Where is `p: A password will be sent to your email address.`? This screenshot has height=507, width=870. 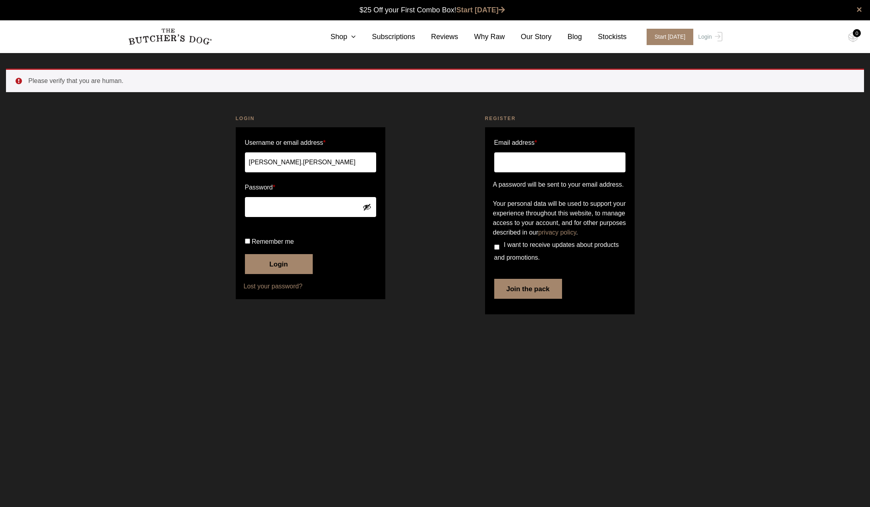 p: A password will be sent to your email address. is located at coordinates (560, 185).